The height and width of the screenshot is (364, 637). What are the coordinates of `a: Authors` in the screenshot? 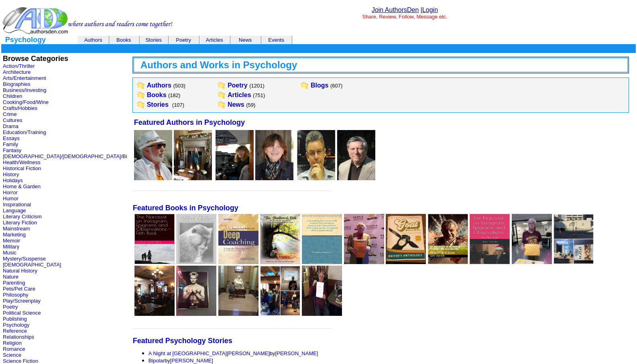 It's located at (159, 85).